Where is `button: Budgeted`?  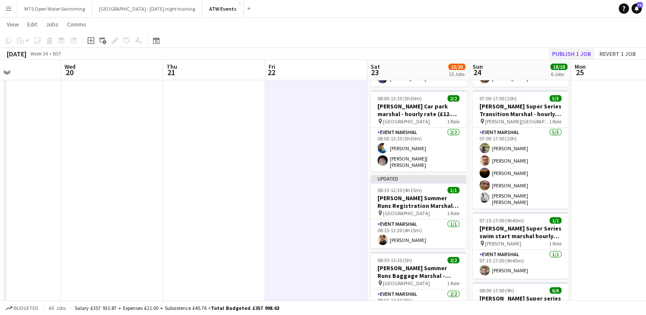
button: Budgeted is located at coordinates (22, 308).